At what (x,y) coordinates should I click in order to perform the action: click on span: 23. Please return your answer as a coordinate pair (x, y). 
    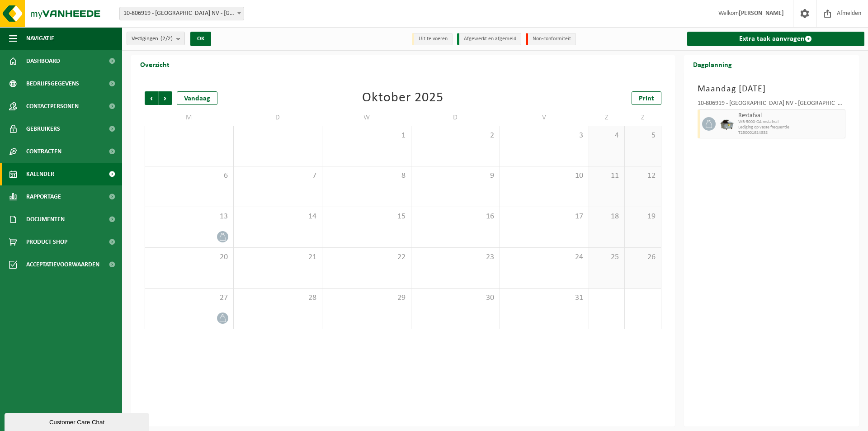
    Looking at the image, I should click on (456, 258).